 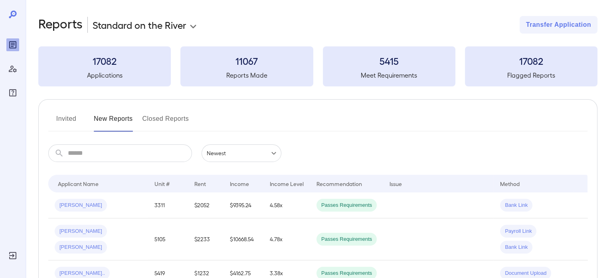 I want to click on div: Unit #, so click(x=162, y=183).